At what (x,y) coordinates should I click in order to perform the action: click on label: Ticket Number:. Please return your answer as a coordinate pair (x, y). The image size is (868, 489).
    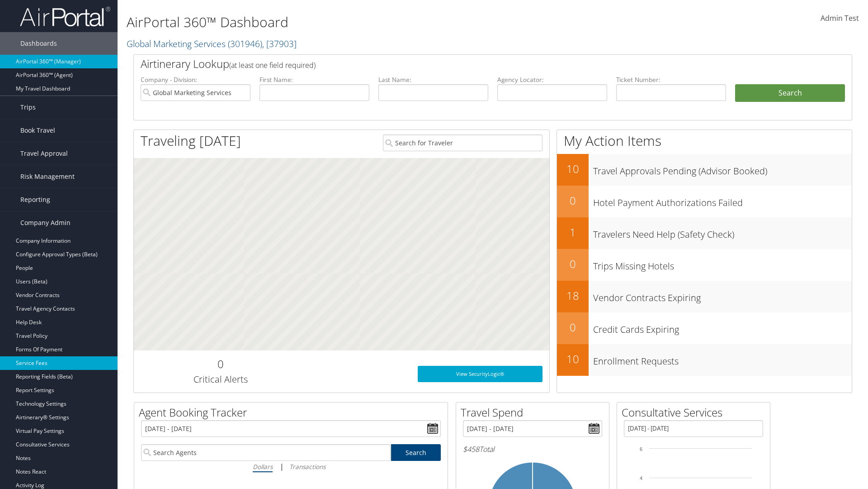
    Looking at the image, I should click on (671, 80).